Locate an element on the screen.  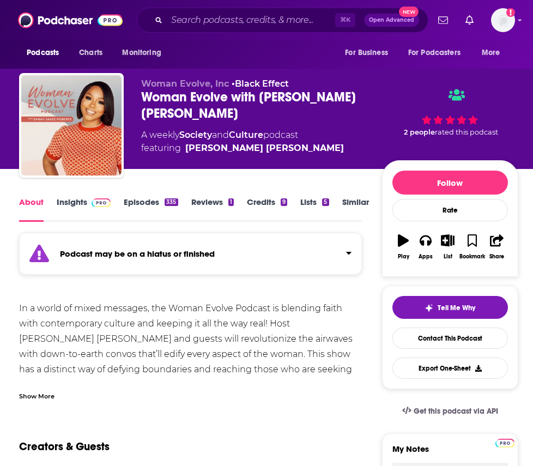
button: Show profile menu is located at coordinates (503, 20).